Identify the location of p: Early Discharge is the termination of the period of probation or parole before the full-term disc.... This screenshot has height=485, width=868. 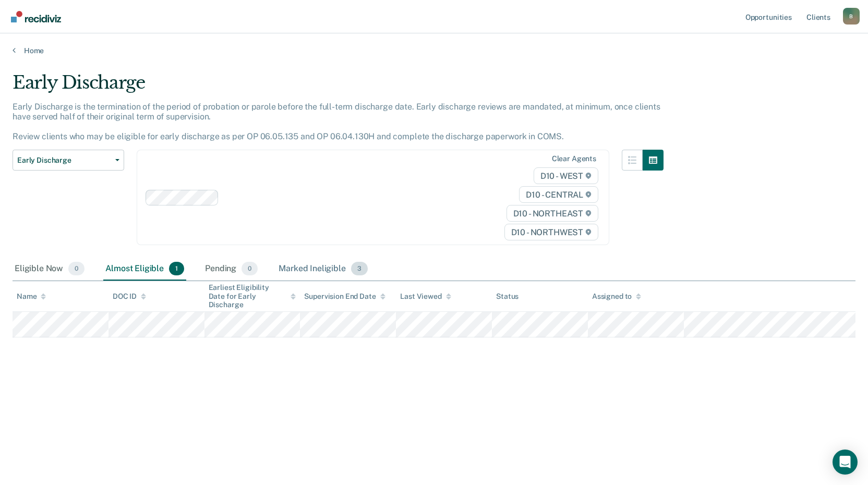
(336, 121).